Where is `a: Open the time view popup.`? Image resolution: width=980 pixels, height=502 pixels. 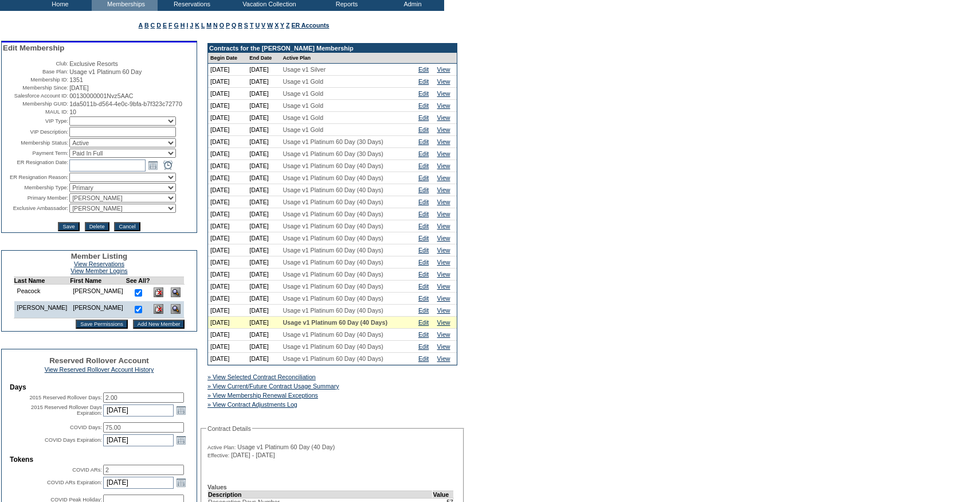 a: Open the time view popup. is located at coordinates (168, 165).